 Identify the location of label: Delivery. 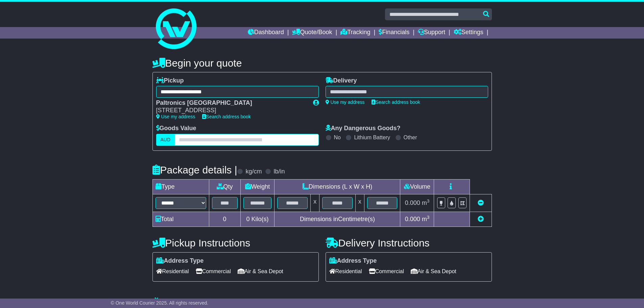
(341, 81).